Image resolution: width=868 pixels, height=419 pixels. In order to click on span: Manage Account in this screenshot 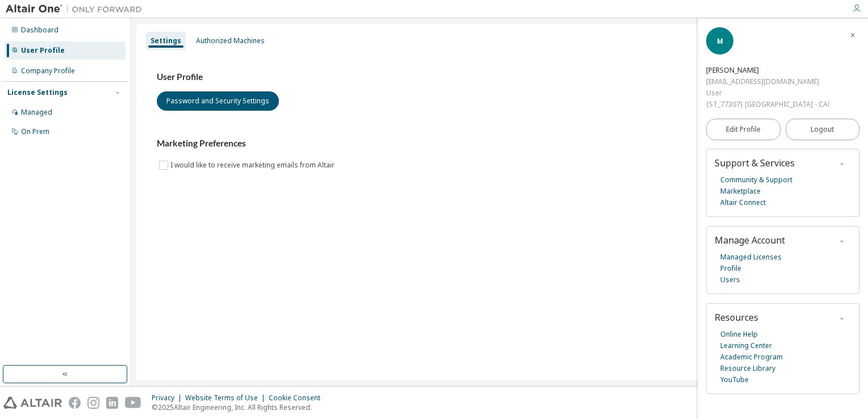, I will do `click(750, 240)`.